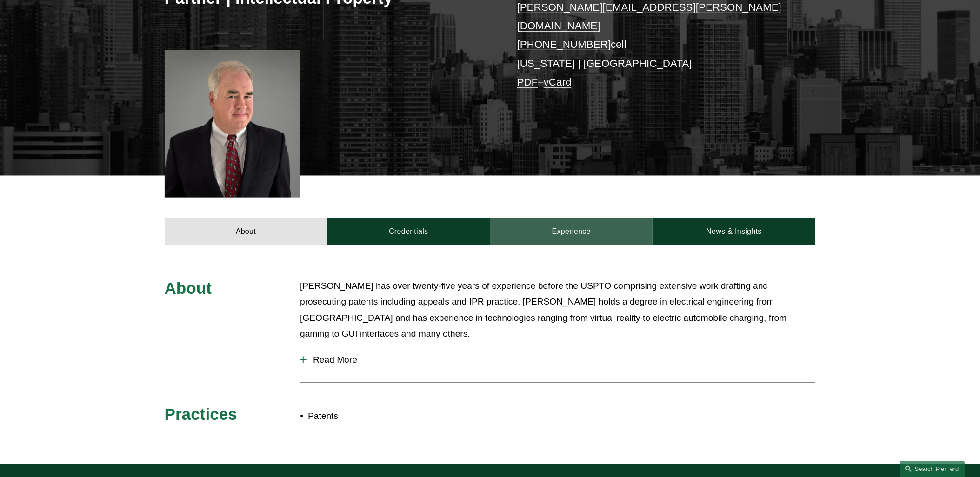 This screenshot has width=980, height=477. I want to click on a: About, so click(246, 232).